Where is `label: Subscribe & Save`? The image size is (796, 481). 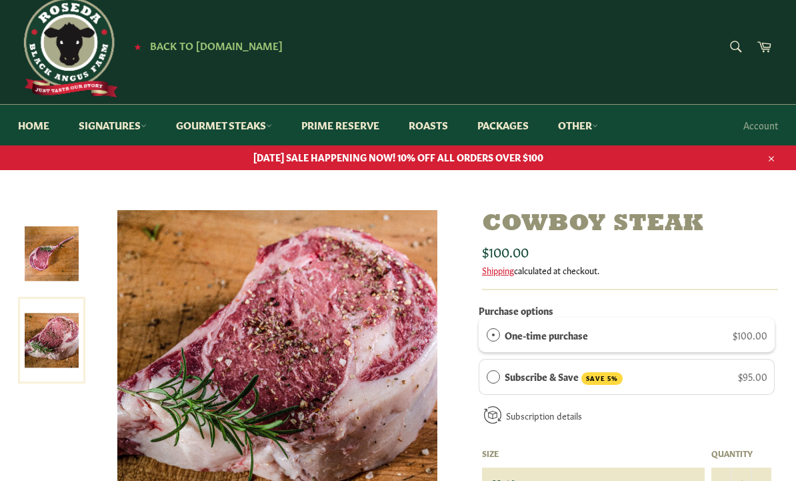 label: Subscribe & Save is located at coordinates (564, 377).